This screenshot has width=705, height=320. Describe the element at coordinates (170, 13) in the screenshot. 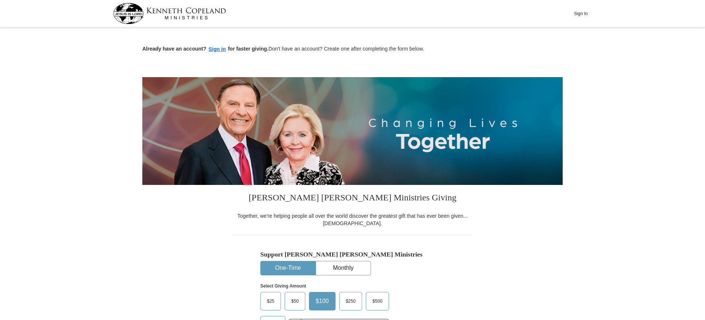

I see `img: kcm-header-logo.svg` at that location.